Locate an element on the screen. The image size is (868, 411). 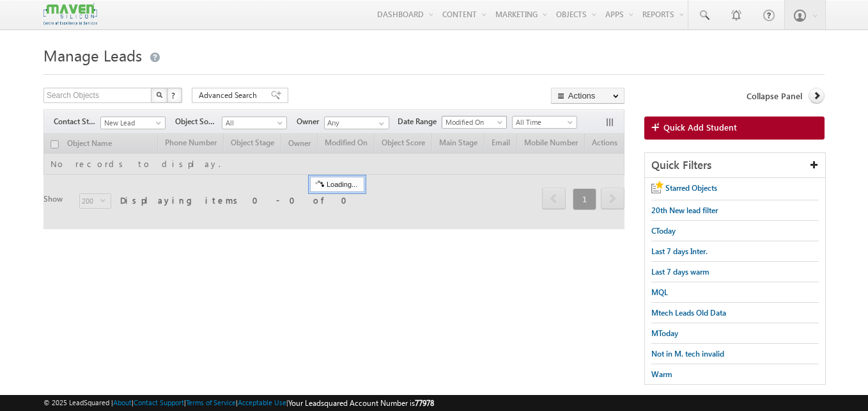
input: Type to Search is located at coordinates (357, 123).